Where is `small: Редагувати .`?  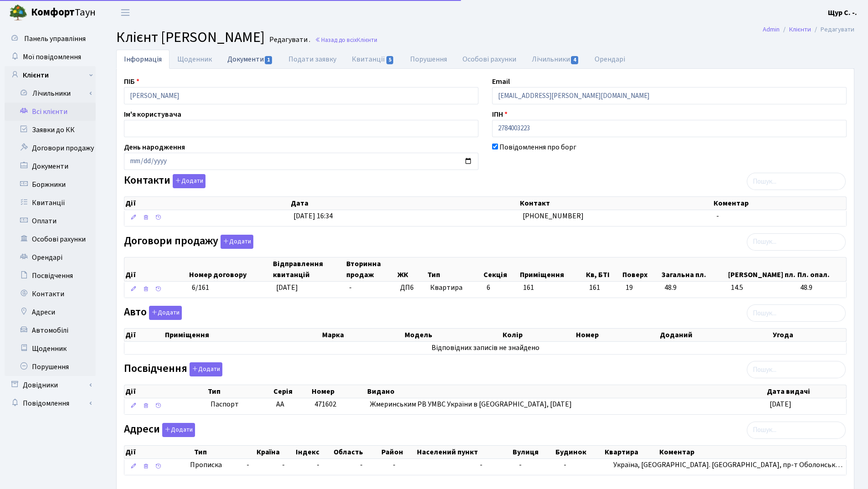
small: Редагувати . is located at coordinates (289, 40).